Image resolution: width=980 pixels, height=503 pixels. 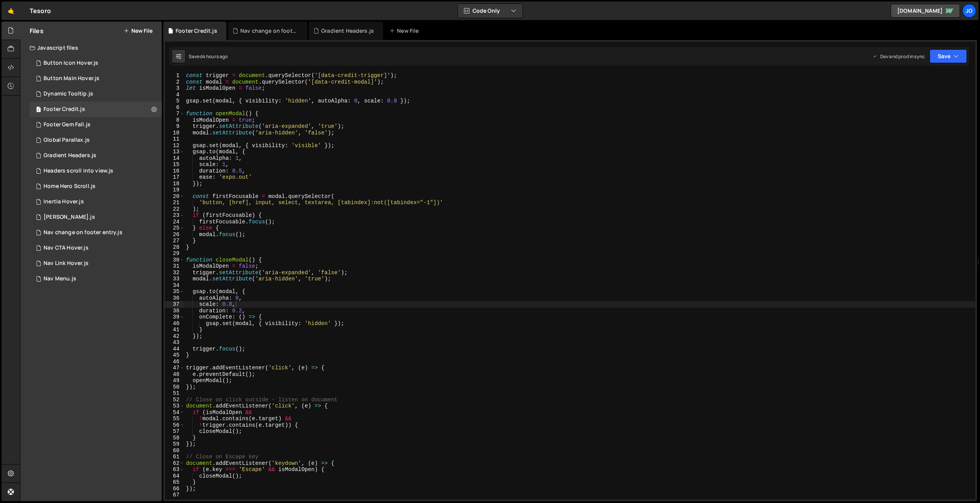 What do you see at coordinates (174, 438) in the screenshot?
I see `div: 58` at bounding box center [174, 438].